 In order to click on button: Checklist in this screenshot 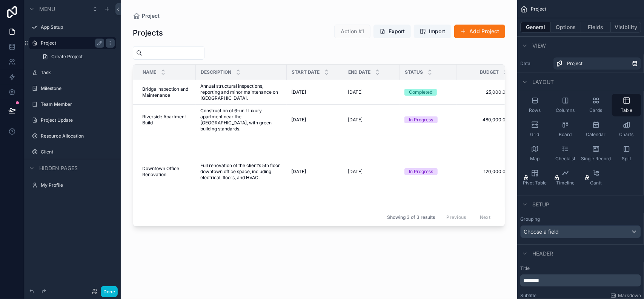, I will do `click(565, 153)`.